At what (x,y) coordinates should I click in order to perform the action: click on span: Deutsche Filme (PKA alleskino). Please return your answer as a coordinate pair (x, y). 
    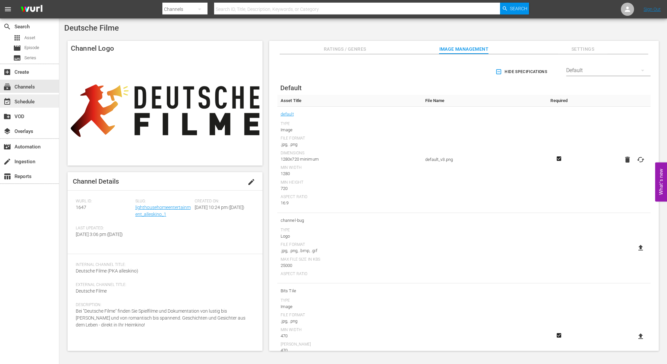
    Looking at the image, I should click on (107, 271).